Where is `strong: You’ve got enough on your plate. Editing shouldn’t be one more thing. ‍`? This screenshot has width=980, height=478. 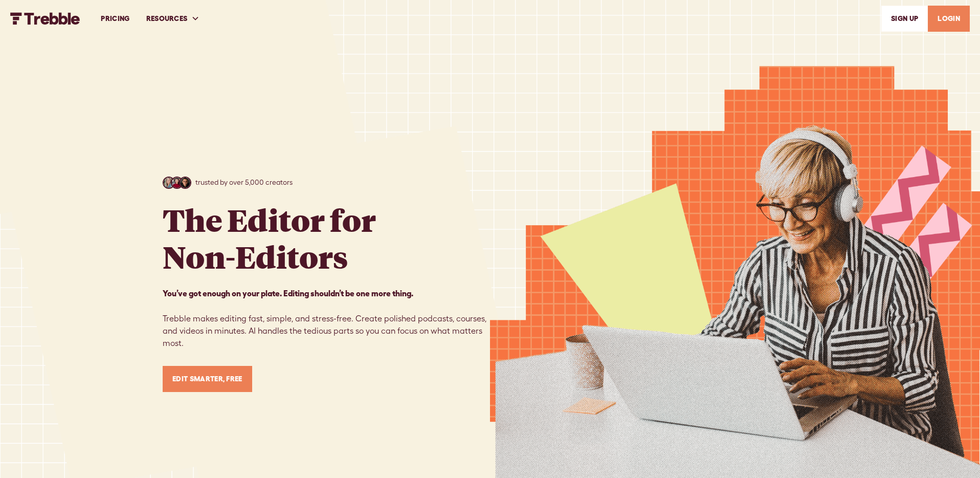 strong: You’ve got enough on your plate. Editing shouldn’t be one more thing. ‍ is located at coordinates (288, 293).